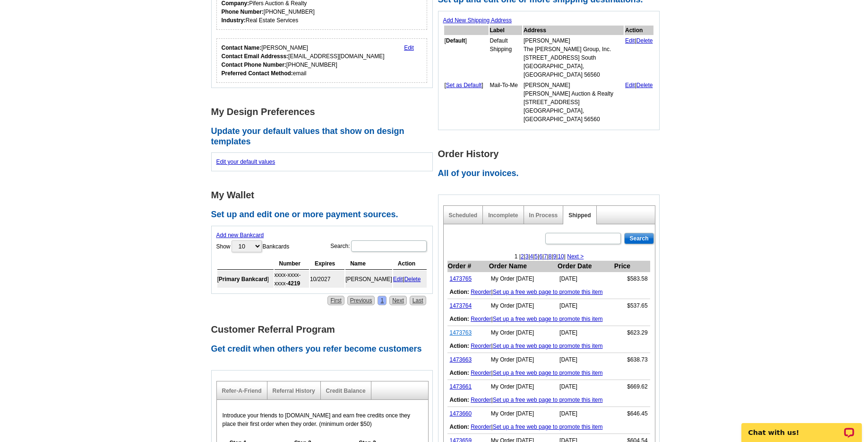 The width and height of the screenshot is (868, 442). What do you see at coordinates (378, 246) in the screenshot?
I see `label: Search:` at bounding box center [378, 246].